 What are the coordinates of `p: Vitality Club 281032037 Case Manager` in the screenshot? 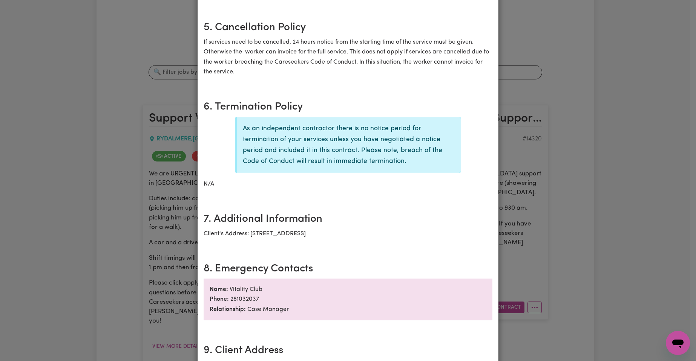 It's located at (348, 300).